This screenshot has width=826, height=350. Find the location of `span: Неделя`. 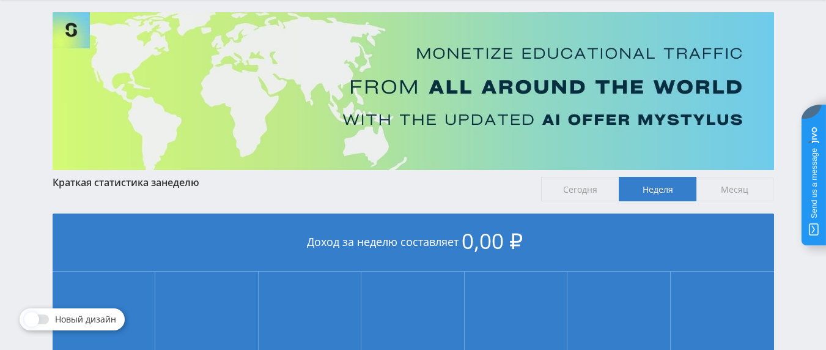

span: Неделя is located at coordinates (657, 189).